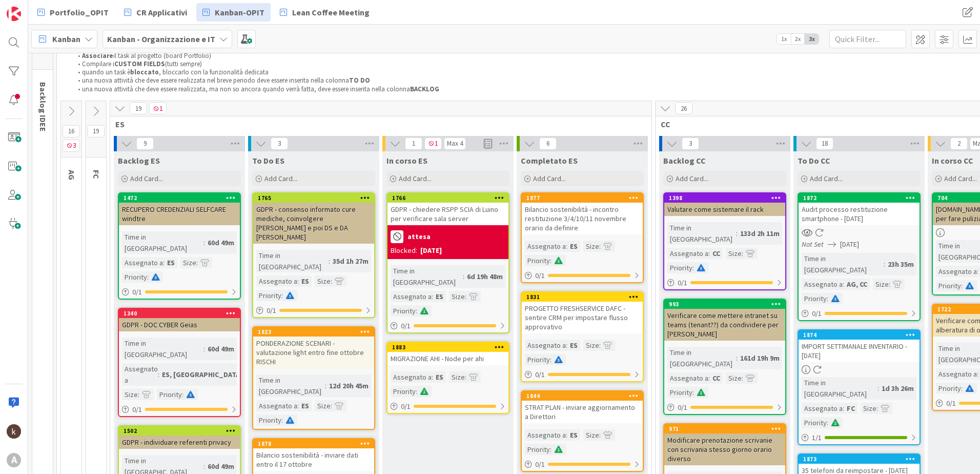 The height and width of the screenshot is (474, 980). I want to click on span: 9, so click(145, 144).